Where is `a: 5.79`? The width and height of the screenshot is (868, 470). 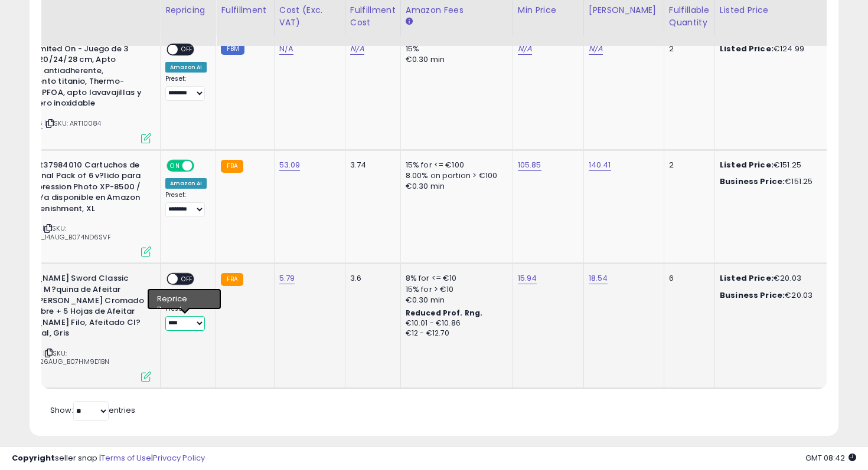 a: 5.79 is located at coordinates (287, 279).